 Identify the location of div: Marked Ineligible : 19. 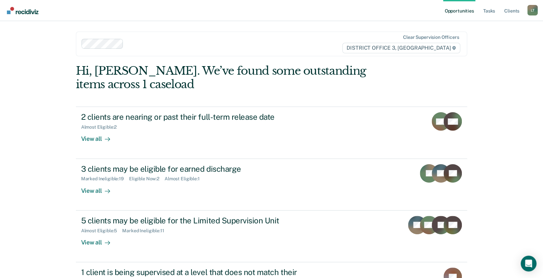
(105, 179).